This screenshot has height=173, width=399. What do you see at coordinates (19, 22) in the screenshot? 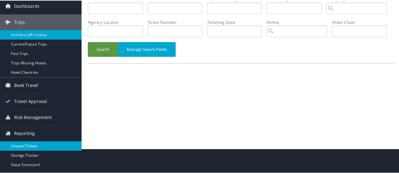
I see `span: Trips` at bounding box center [19, 22].